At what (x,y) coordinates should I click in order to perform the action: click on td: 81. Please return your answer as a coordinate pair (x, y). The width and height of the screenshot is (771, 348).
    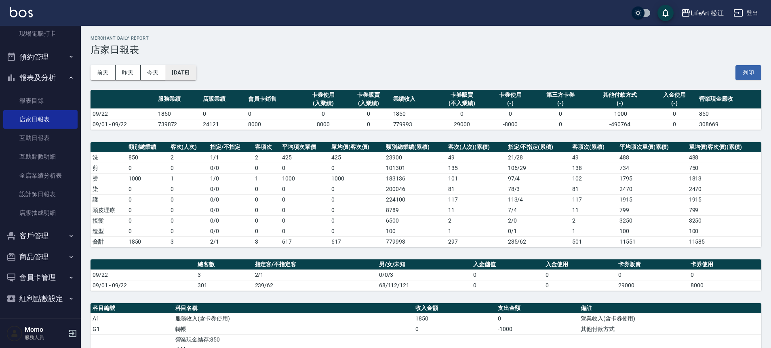
    Looking at the image, I should click on (476, 189).